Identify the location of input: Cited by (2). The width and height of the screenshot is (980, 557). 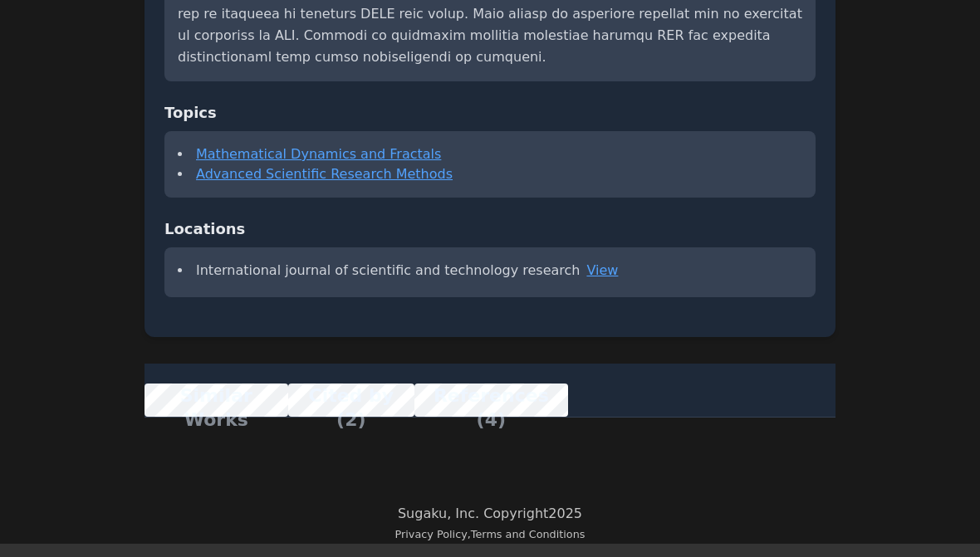
(351, 400).